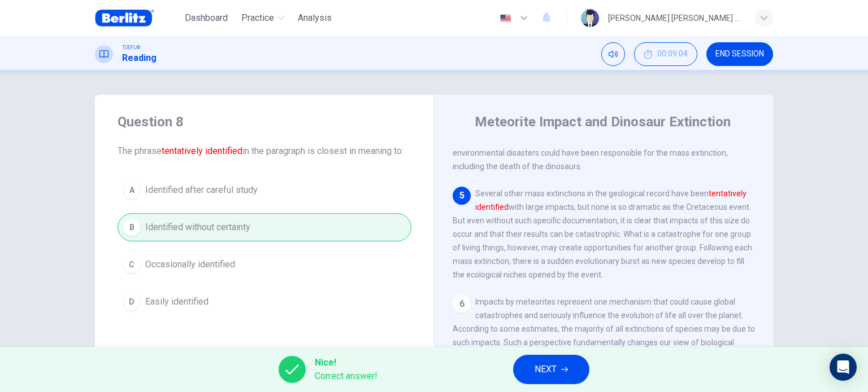 This screenshot has width=868, height=392. What do you see at coordinates (137, 18) in the screenshot?
I see `a: Berlitz Brasil logo` at bounding box center [137, 18].